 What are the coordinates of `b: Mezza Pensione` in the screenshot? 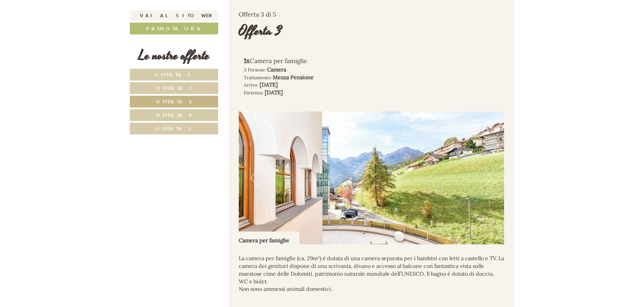 It's located at (293, 77).